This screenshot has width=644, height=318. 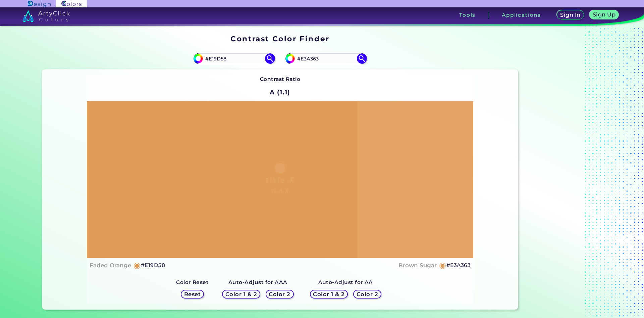 What do you see at coordinates (418, 265) in the screenshot?
I see `h4: Brown Sugar` at bounding box center [418, 265].